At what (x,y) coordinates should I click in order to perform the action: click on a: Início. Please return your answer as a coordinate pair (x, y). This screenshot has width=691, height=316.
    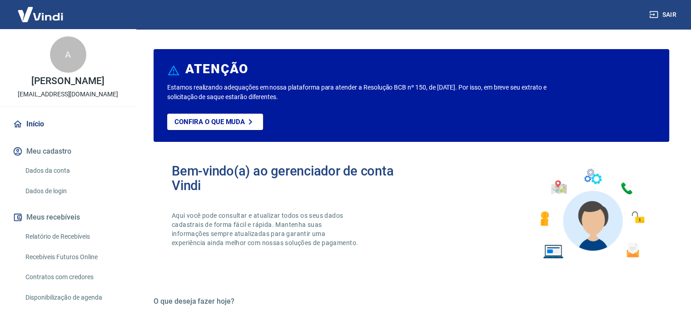
    Looking at the image, I should click on (68, 124).